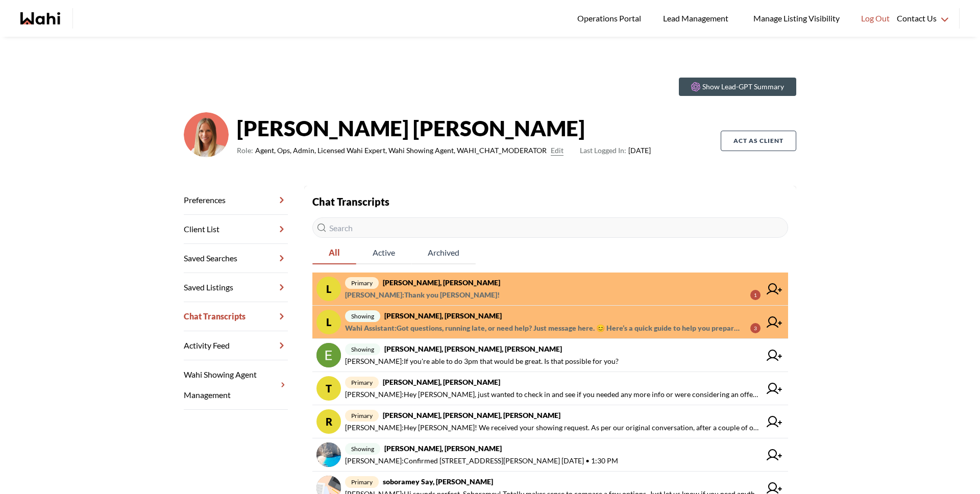 The width and height of the screenshot is (980, 494). Describe the element at coordinates (235, 258) in the screenshot. I see `a: Saved Searches` at that location.